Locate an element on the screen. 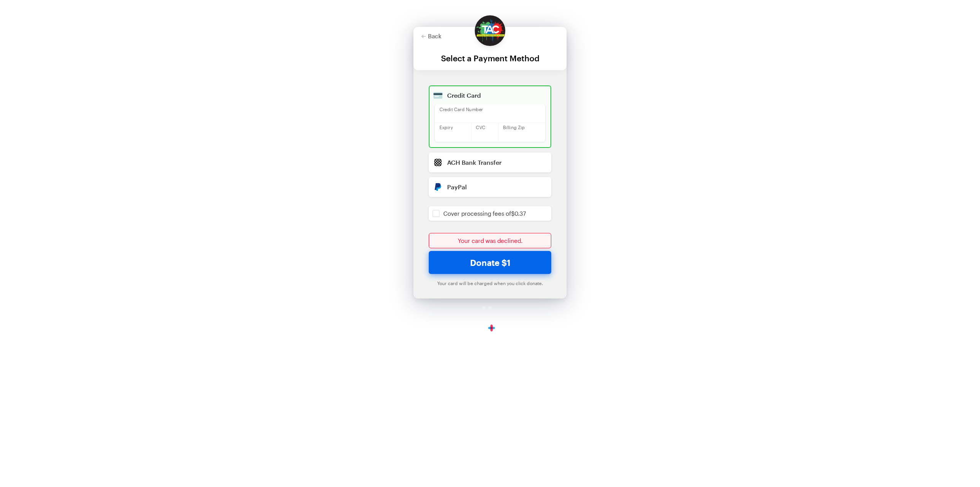 Image resolution: width=980 pixels, height=487 pixels. a: Secure DonationsPowered byGiveForms is located at coordinates (490, 328).